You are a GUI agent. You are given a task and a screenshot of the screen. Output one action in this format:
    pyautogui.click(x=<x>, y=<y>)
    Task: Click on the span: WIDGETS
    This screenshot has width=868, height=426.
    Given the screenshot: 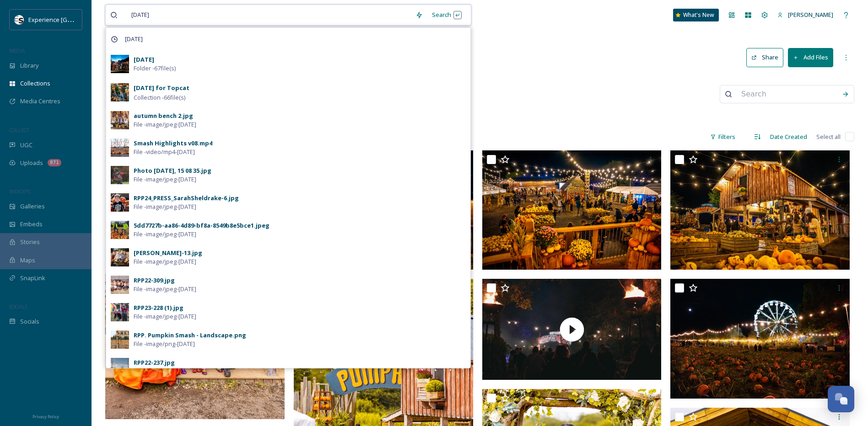 What is the action you would take?
    pyautogui.click(x=20, y=191)
    